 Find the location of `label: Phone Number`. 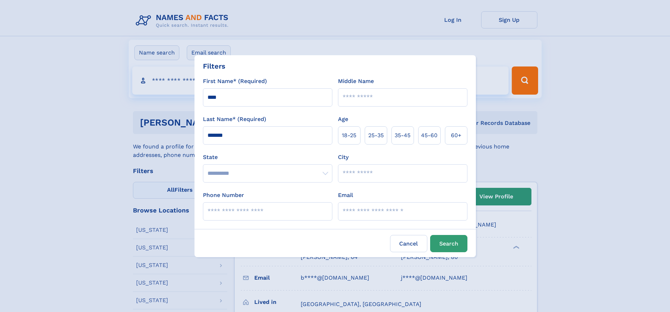

label: Phone Number is located at coordinates (223, 195).